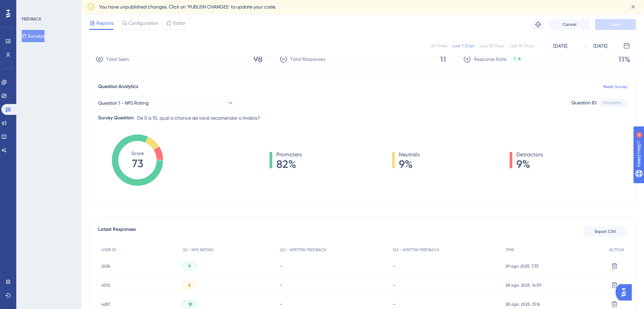  What do you see at coordinates (523, 285) in the screenshot?
I see `span: 28 ago. 2025, 14:59` at bounding box center [523, 285].